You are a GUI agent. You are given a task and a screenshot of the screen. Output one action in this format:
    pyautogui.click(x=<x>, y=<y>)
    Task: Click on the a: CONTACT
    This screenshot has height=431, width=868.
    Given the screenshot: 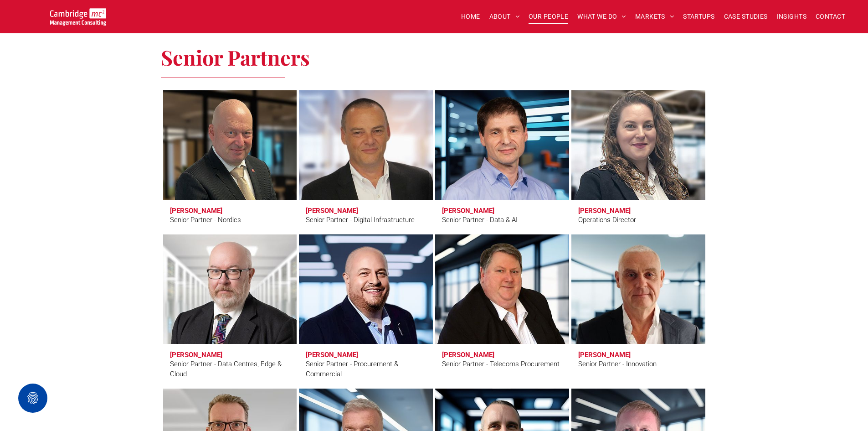 What is the action you would take?
    pyautogui.click(x=830, y=16)
    